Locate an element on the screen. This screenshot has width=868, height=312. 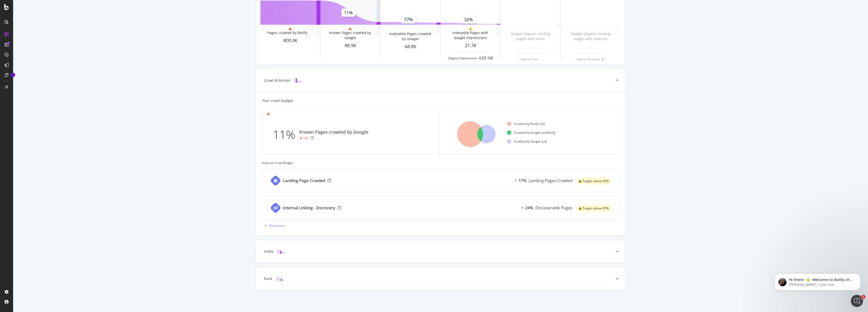
span: 1 is located at coordinates (863, 297).